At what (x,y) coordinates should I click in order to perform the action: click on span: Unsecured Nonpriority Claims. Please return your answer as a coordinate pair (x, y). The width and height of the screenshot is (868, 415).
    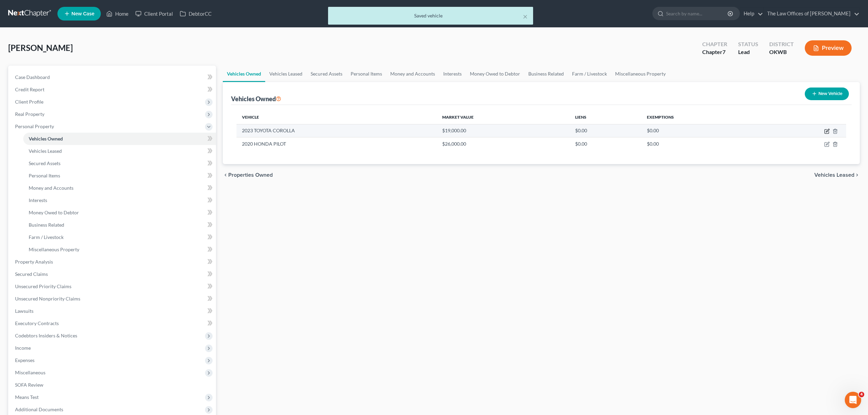
    Looking at the image, I should click on (48, 298).